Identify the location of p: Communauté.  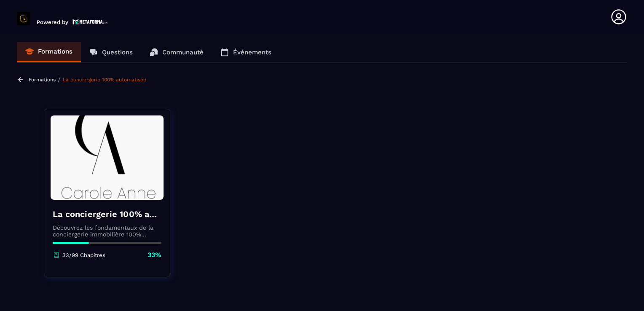
(183, 52).